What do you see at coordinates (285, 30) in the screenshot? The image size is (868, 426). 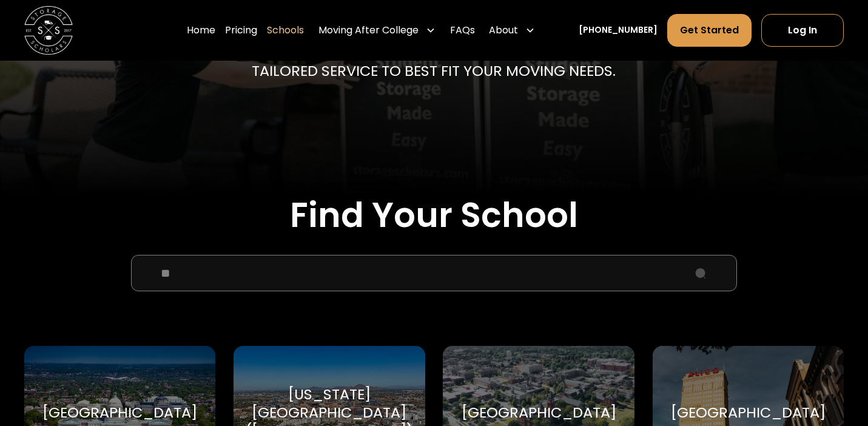 I see `a: Schools` at bounding box center [285, 30].